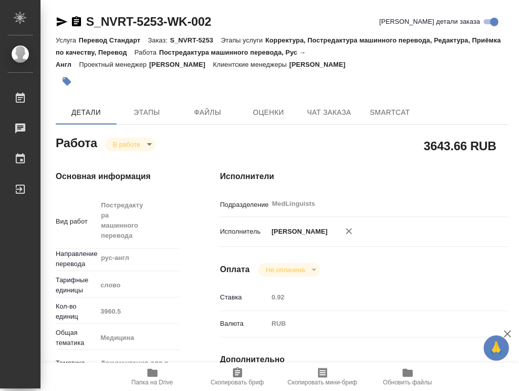  I want to click on button: Скопировать бриф, so click(237, 377).